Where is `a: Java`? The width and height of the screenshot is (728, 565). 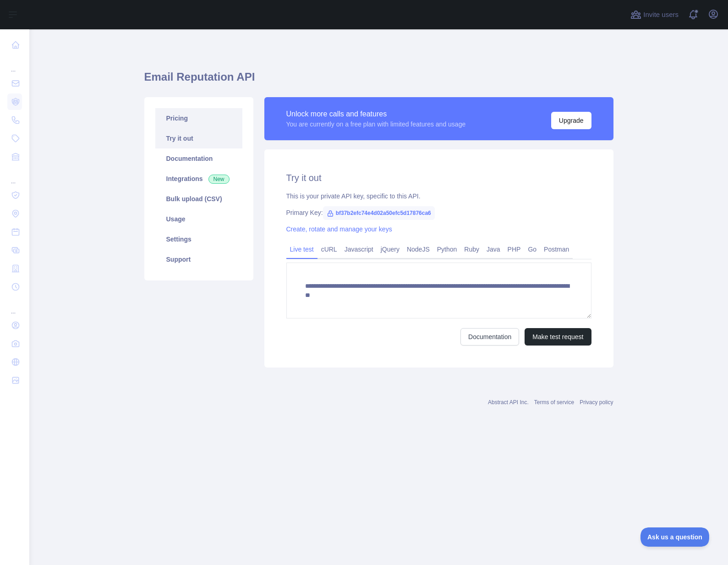 a: Java is located at coordinates (493, 249).